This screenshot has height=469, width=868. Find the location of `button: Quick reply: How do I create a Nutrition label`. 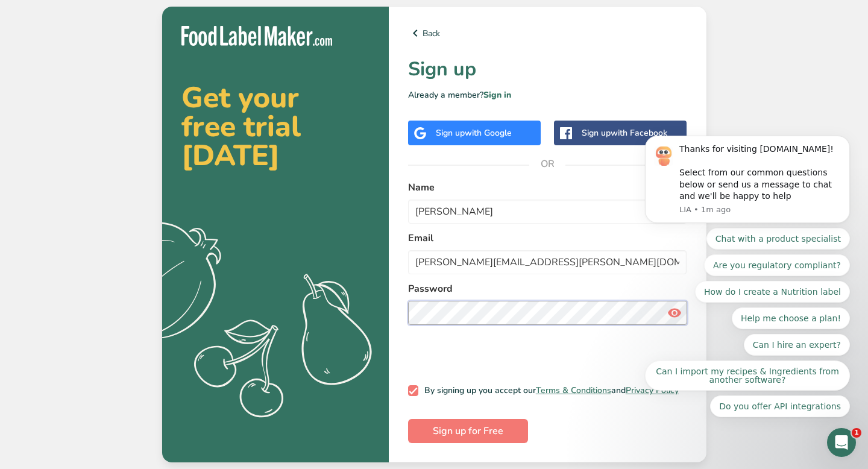

button: Quick reply: How do I create a Nutrition label is located at coordinates (145, 363).